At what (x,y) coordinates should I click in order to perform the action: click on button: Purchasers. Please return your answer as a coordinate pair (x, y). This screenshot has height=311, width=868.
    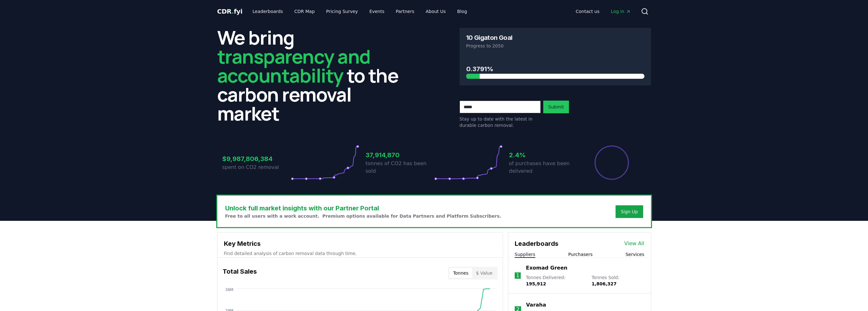
    Looking at the image, I should click on (580, 255).